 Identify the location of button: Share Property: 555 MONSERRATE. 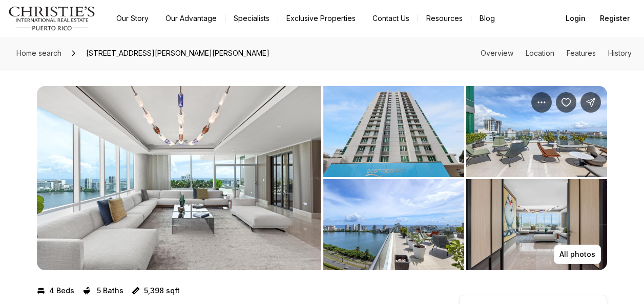
(590, 102).